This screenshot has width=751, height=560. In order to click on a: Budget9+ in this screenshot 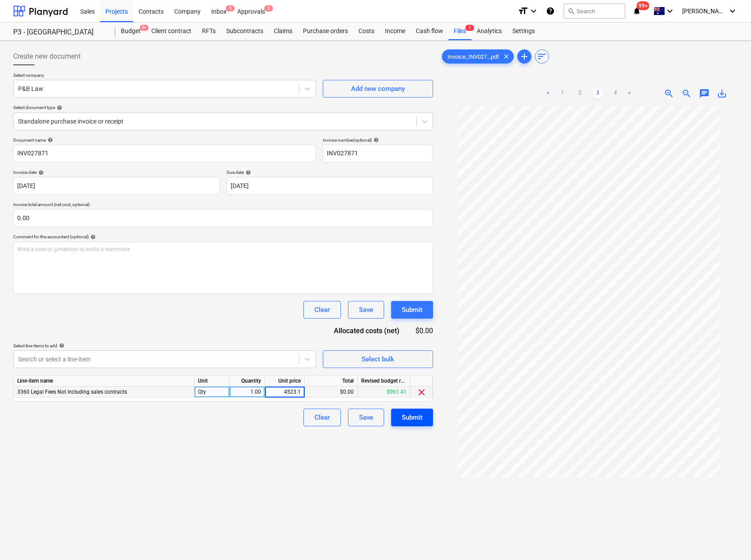, I will do `click(130, 32)`.